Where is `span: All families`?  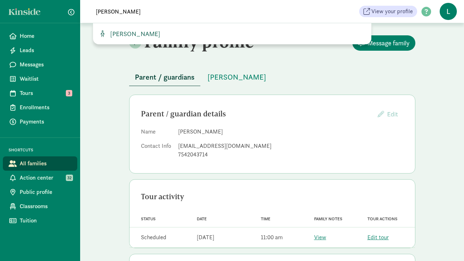 span: All families is located at coordinates (45, 164).